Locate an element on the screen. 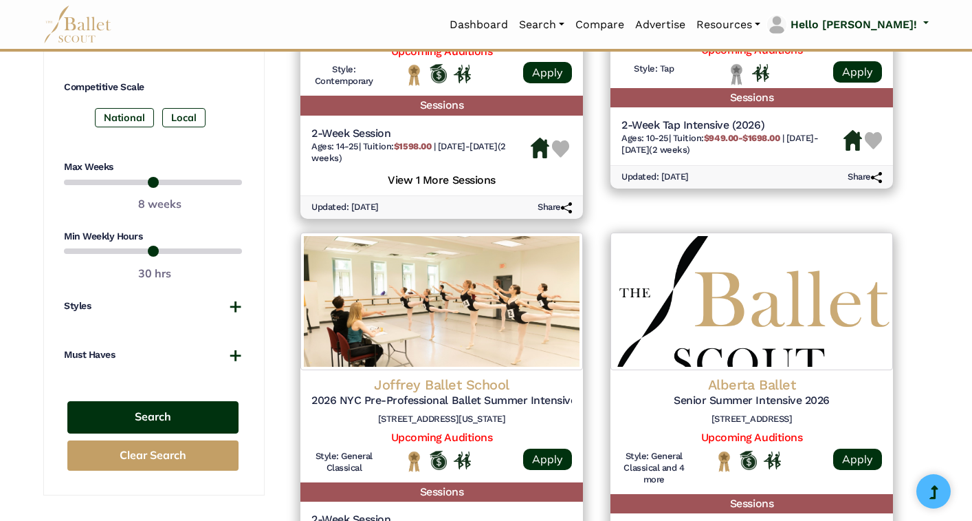 This screenshot has width=972, height=521. h5: 2026 NYC Pre-Professional Ballet Summer Intensive is located at coordinates (441, 400).